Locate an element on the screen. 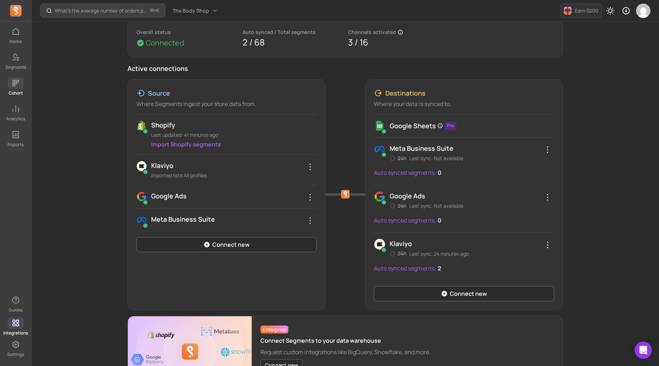 The height and width of the screenshot is (366, 659). span: Pro is located at coordinates (451, 126).